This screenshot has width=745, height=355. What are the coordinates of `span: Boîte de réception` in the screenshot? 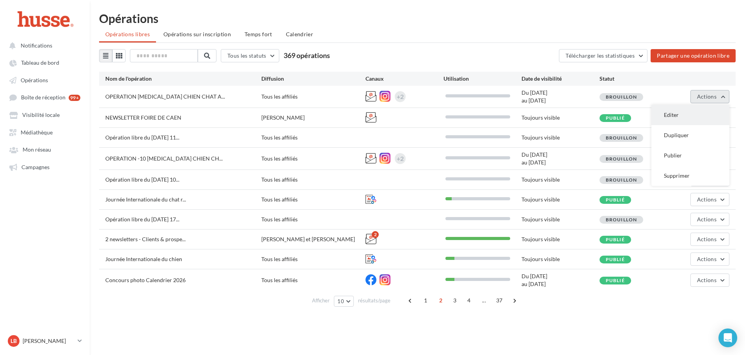 It's located at (43, 97).